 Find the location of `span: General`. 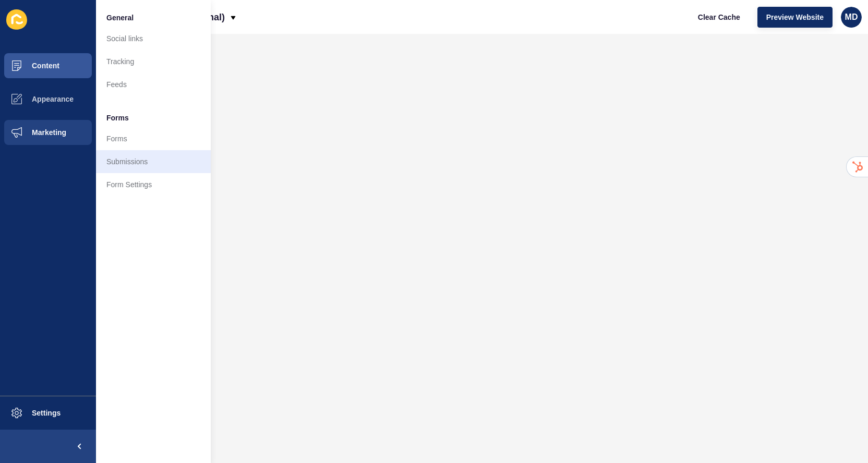

span: General is located at coordinates (120, 18).